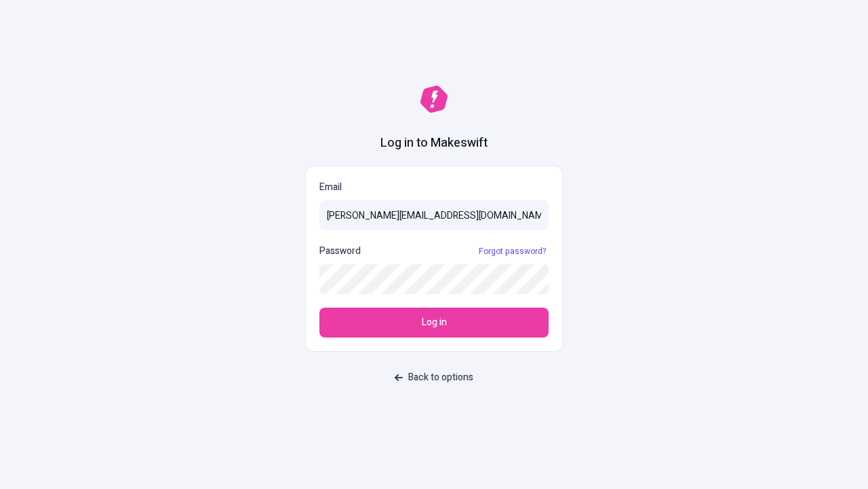  Describe the element at coordinates (434, 322) in the screenshot. I see `span: Log in` at that location.